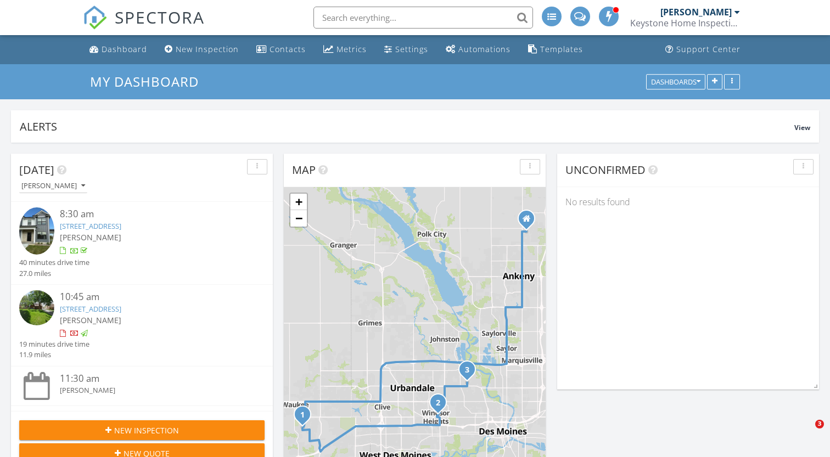  Describe the element at coordinates (144, 26) in the screenshot. I see `a: SPECTORA` at that location.